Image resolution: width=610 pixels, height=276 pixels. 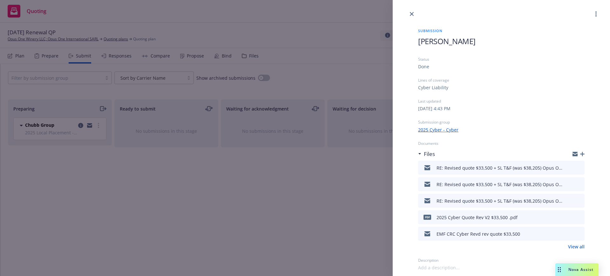 I want to click on div: Cyber Liability, so click(x=433, y=87).